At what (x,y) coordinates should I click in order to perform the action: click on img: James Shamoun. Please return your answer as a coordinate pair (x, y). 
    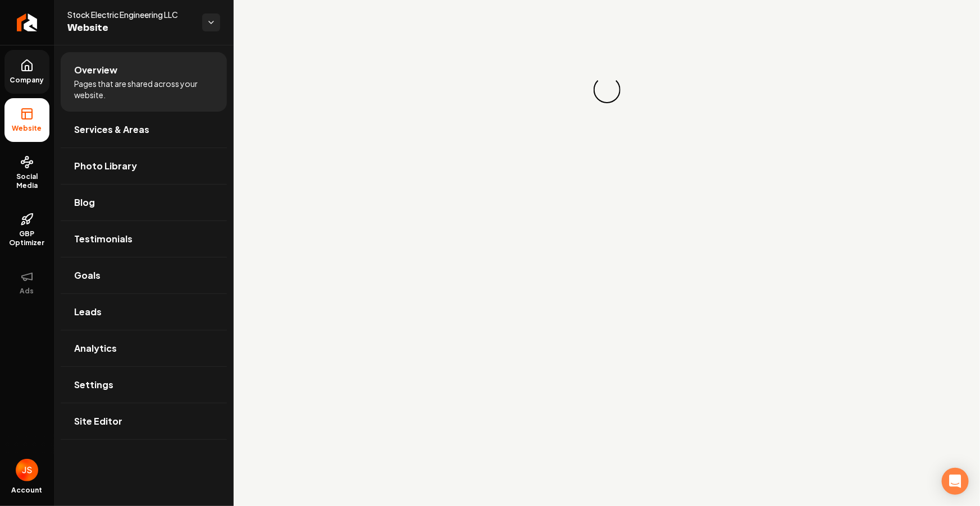
    Looking at the image, I should click on (27, 470).